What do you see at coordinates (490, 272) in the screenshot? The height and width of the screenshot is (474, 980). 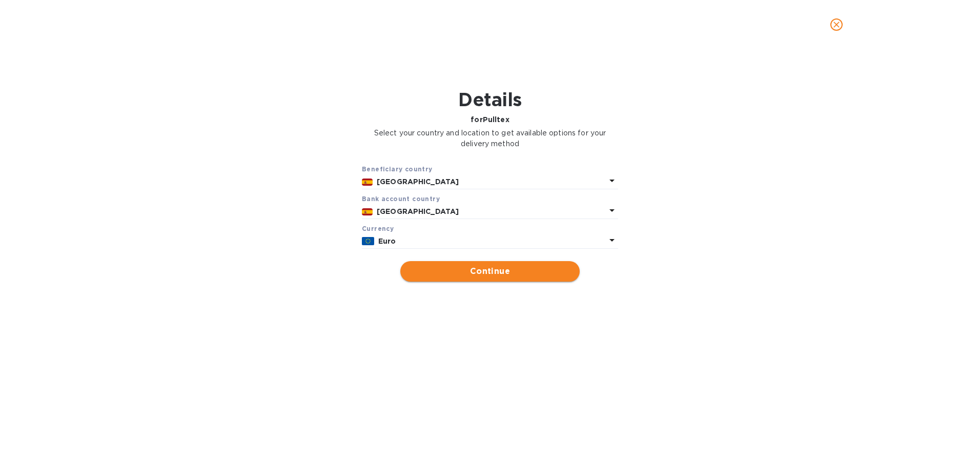 I see `span: Continue` at bounding box center [490, 272].